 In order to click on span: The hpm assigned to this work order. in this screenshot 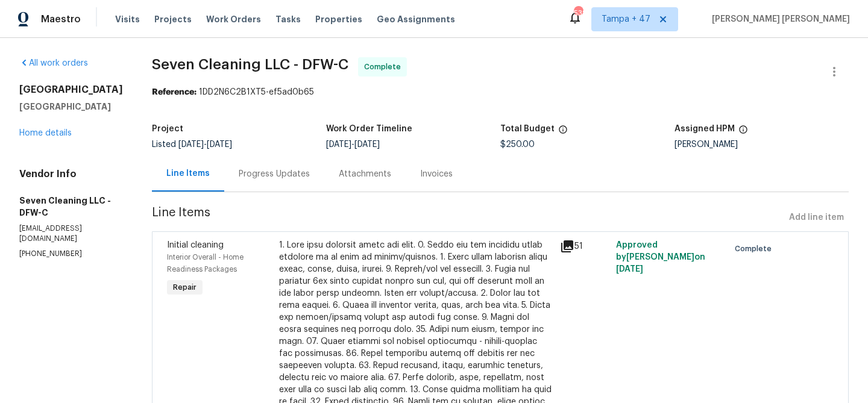, I will do `click(743, 133)`.